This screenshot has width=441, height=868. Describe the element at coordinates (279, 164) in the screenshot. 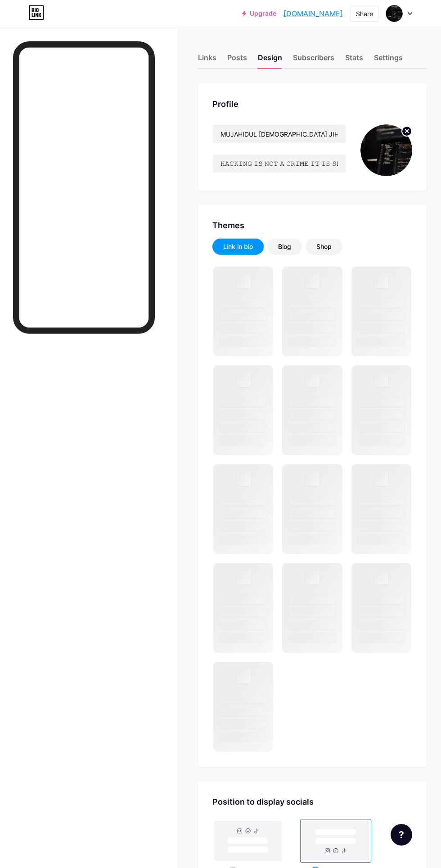

I see `input: Bio` at that location.